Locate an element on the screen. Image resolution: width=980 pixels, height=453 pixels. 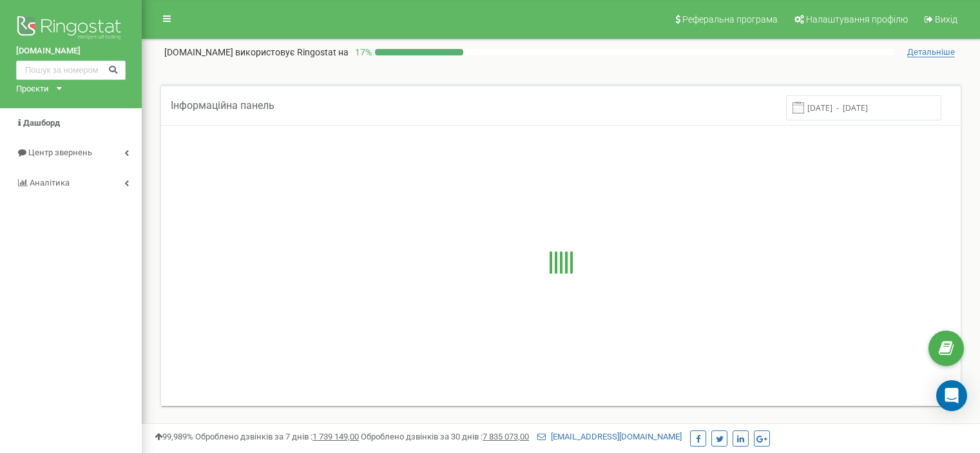
span: Дашборд is located at coordinates (42, 122).